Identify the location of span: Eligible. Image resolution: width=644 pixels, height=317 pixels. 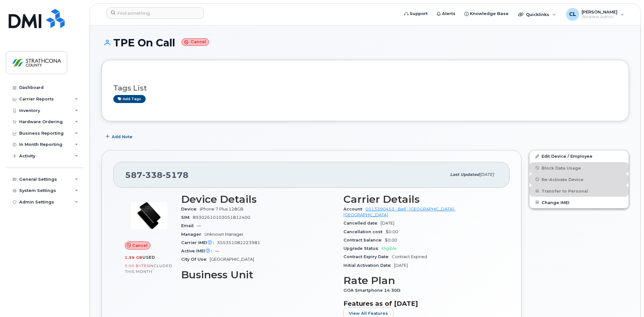
(389, 248).